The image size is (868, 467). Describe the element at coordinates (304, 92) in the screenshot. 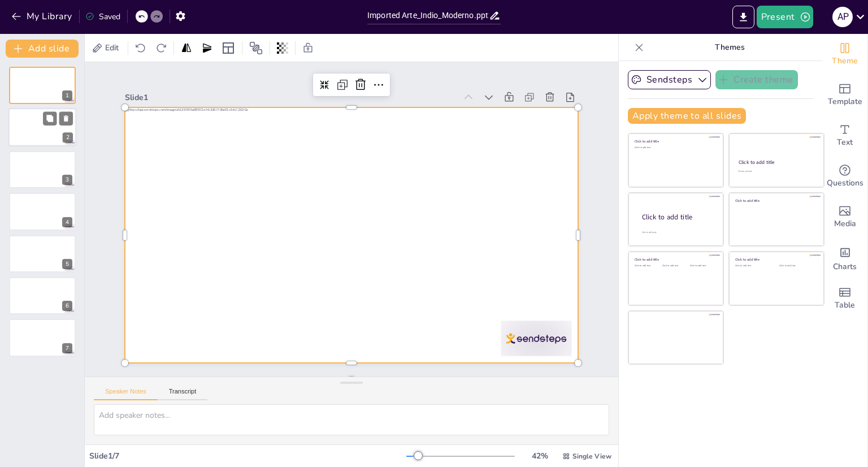

I see `div: Slide 1` at that location.